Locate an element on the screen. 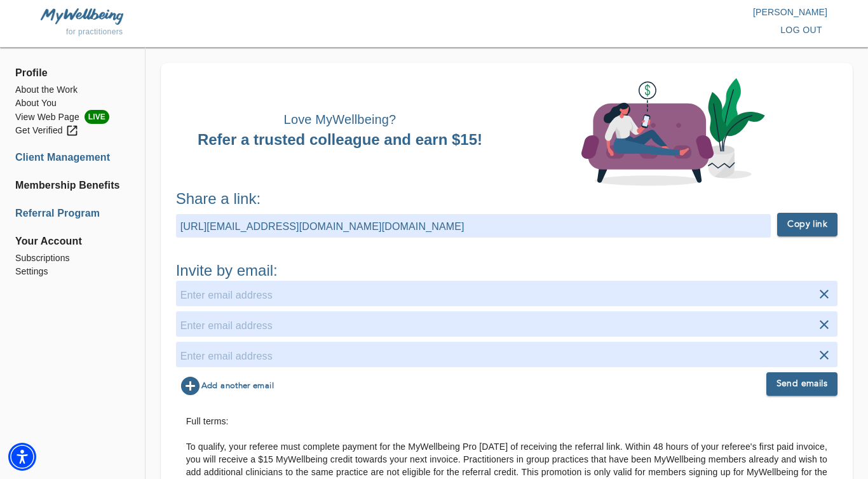 The width and height of the screenshot is (868, 479). a: Client Management is located at coordinates (72, 158).